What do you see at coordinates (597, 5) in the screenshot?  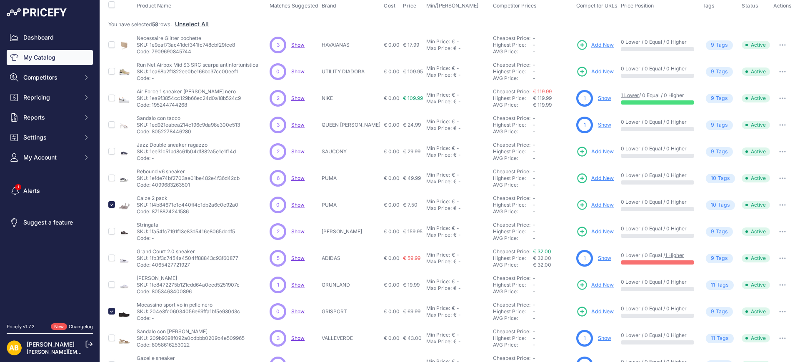 I see `span: Competitor URLs` at bounding box center [597, 5].